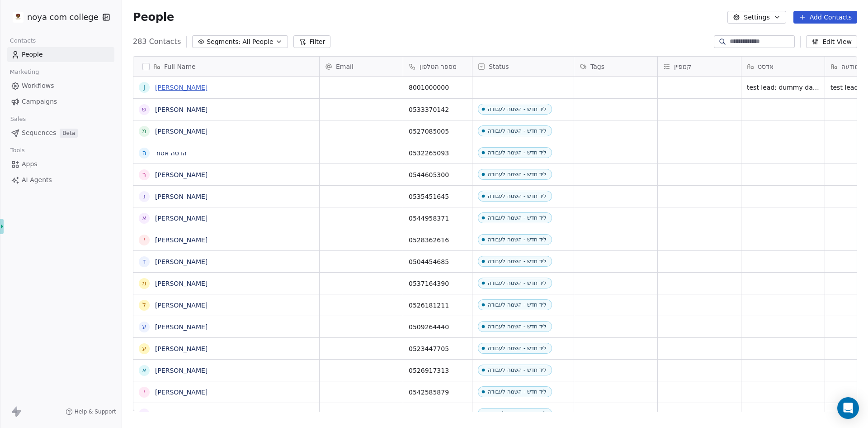  I want to click on a: SequencesBeta, so click(61, 133).